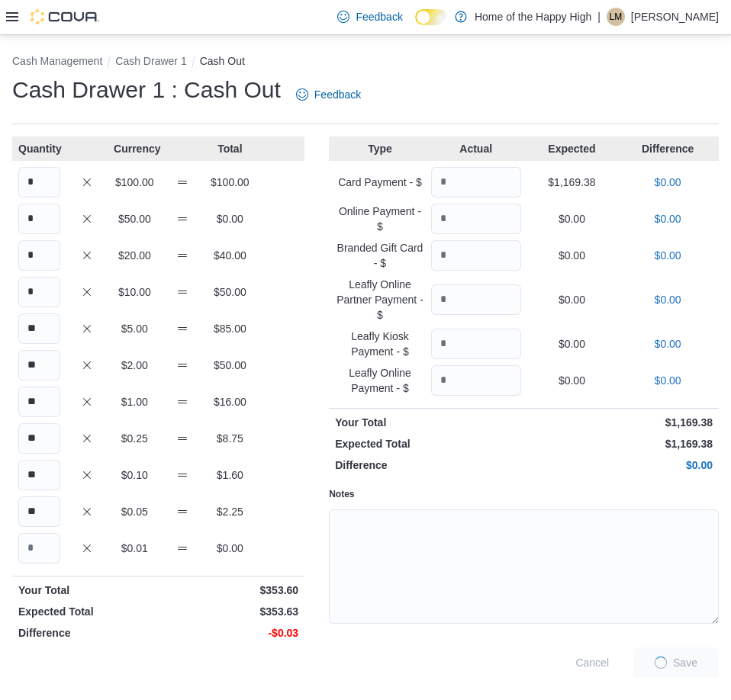 This screenshot has height=700, width=731. I want to click on p: $16.00, so click(229, 402).